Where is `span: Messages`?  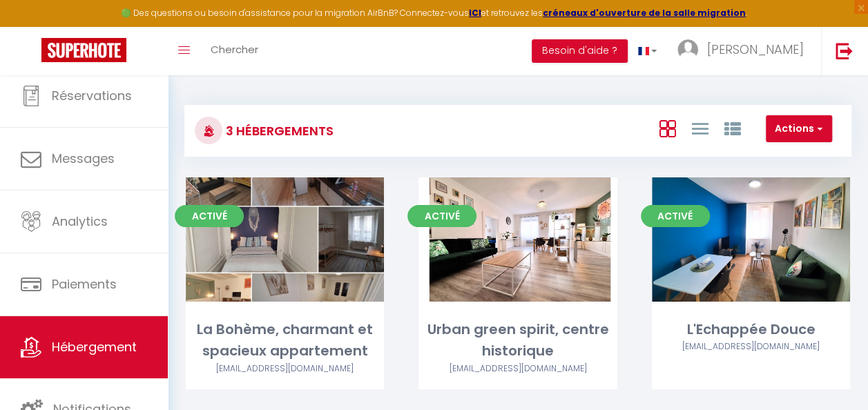 span: Messages is located at coordinates (83, 158).